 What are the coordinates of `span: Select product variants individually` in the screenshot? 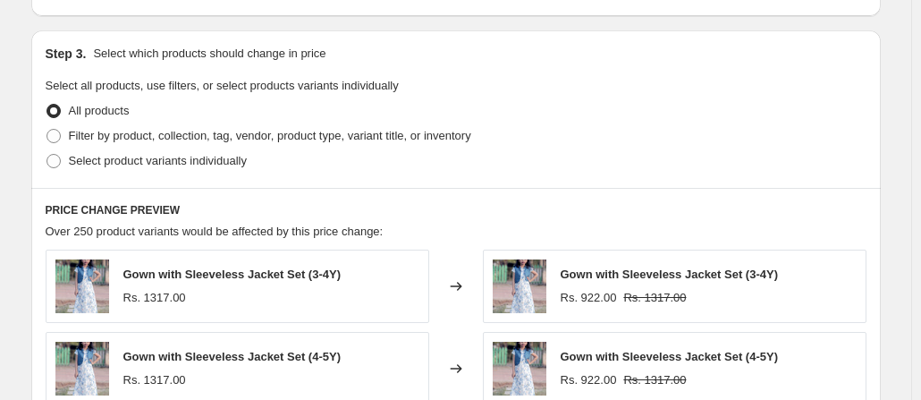 It's located at (157, 160).